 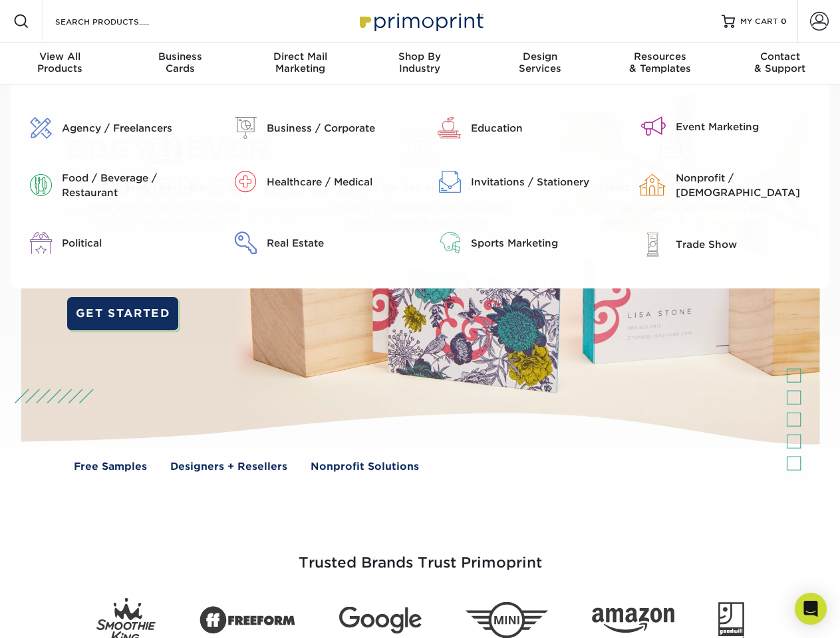 What do you see at coordinates (420, 64) in the screenshot?
I see `a: Shop ByIndustry` at bounding box center [420, 64].